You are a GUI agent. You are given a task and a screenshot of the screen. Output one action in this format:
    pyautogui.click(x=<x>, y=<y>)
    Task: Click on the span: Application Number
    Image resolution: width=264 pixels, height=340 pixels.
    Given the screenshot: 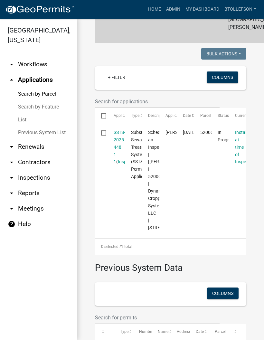 What is the action you would take?
    pyautogui.click(x=131, y=116)
    